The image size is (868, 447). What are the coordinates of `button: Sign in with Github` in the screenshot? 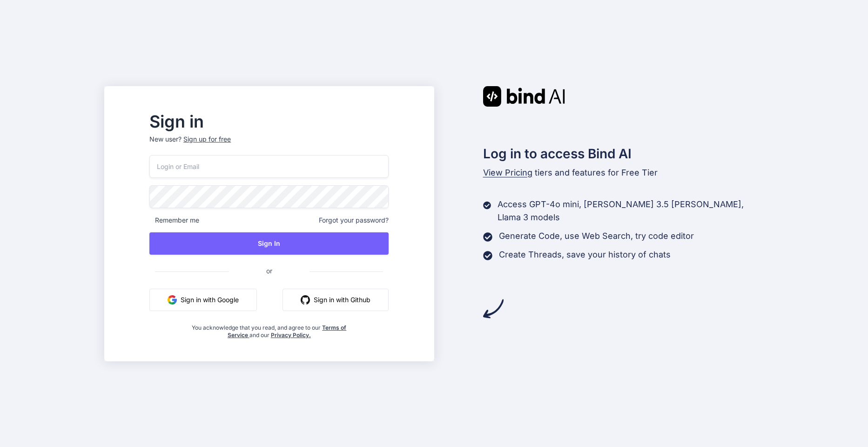 It's located at (335, 300).